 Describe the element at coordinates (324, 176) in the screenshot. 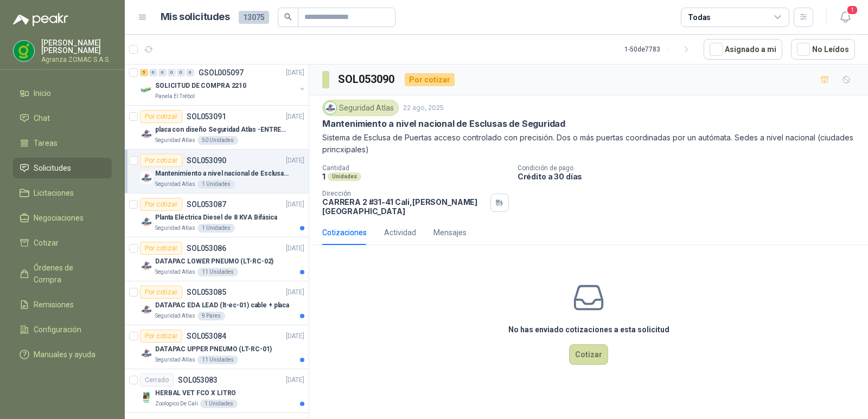

I see `p: 1` at that location.